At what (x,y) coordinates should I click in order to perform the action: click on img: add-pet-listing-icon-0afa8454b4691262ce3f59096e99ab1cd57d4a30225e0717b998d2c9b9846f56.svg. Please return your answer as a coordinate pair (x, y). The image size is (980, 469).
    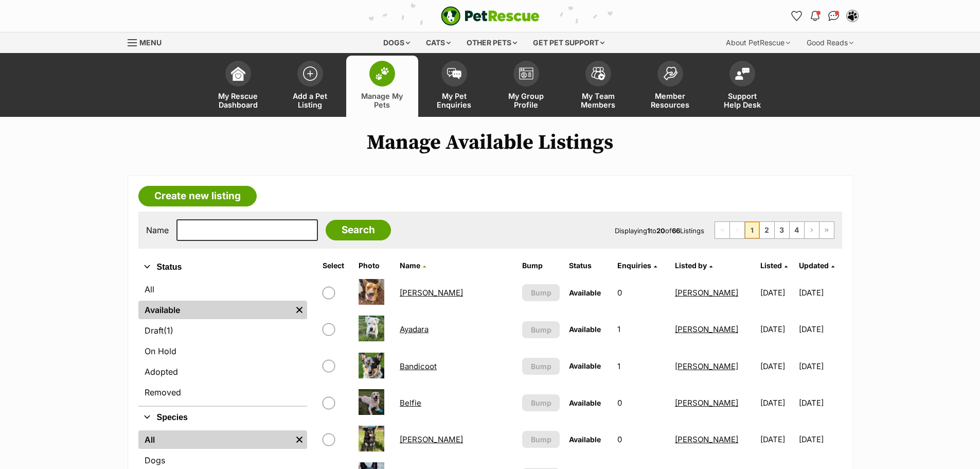
    Looking at the image, I should click on (310, 74).